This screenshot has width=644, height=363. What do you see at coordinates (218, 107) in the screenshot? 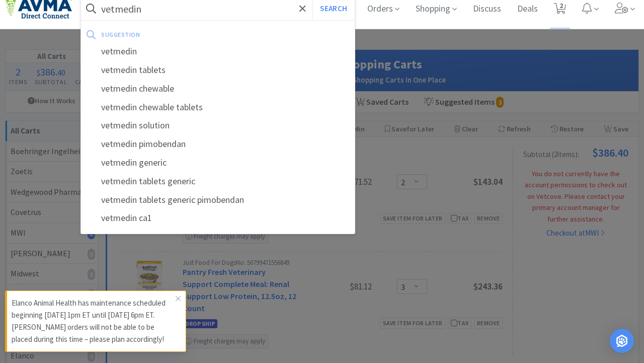
I see `div: vetmedin chewable tablets` at bounding box center [218, 107].